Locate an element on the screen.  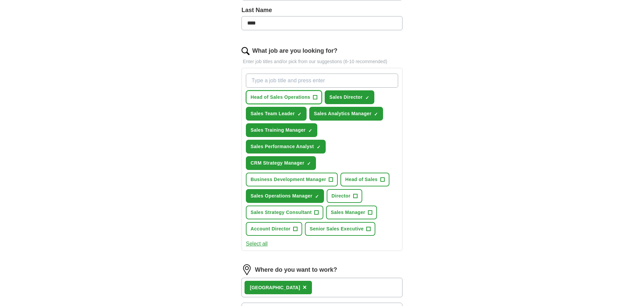
span: Head of Sales Operations is located at coordinates (281, 97).